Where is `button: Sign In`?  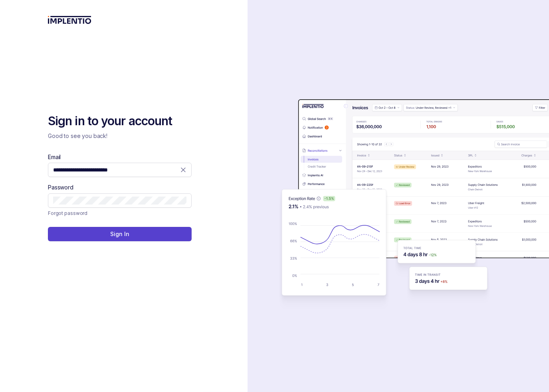
button: Sign In is located at coordinates (120, 234).